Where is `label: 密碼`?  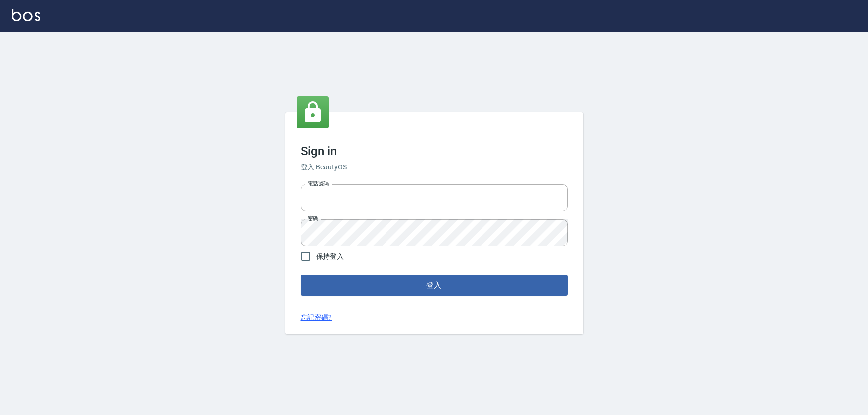
label: 密碼 is located at coordinates (313, 218).